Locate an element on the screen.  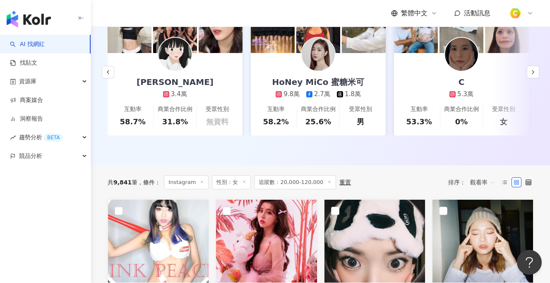
a: 找貼文 is located at coordinates (24, 63).